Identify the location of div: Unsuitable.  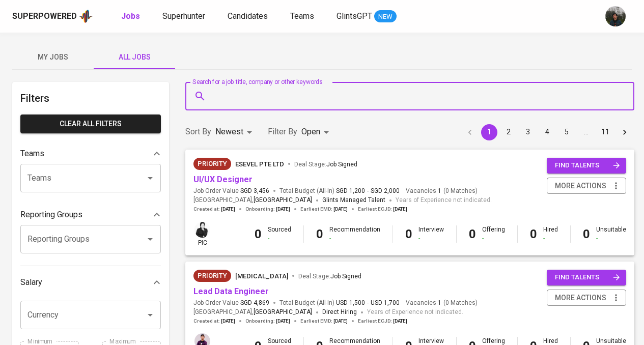
(611, 234).